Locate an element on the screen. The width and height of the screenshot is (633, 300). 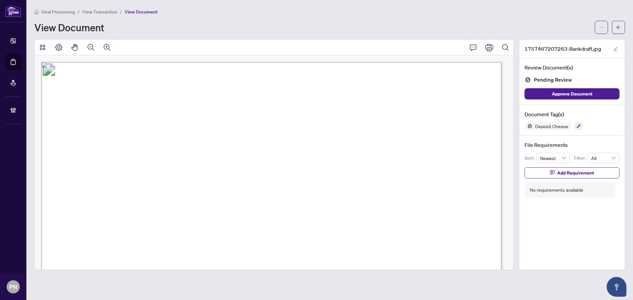
p: Sort: is located at coordinates (530, 158).